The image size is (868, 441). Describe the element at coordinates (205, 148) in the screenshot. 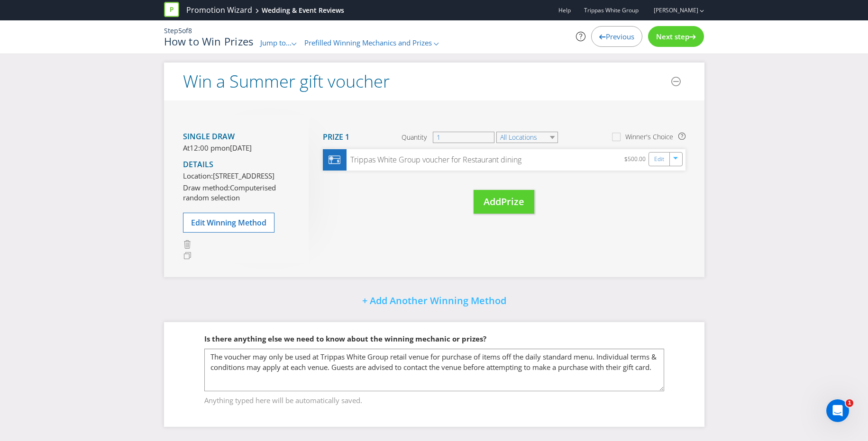

I see `span: 12:00 pm` at that location.